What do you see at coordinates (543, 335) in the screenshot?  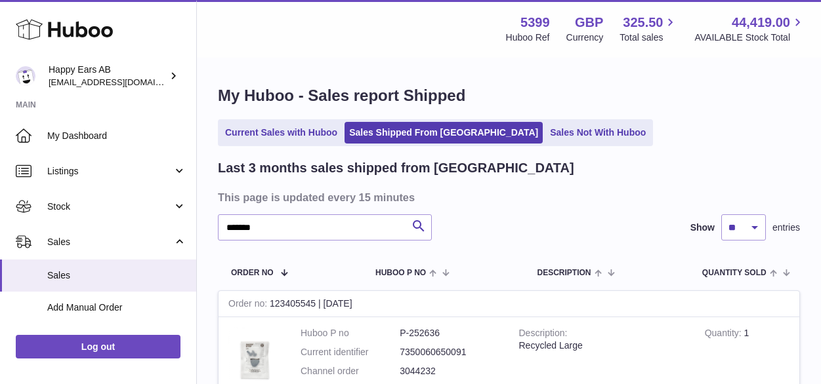 I see `strong: Description` at bounding box center [543, 335].